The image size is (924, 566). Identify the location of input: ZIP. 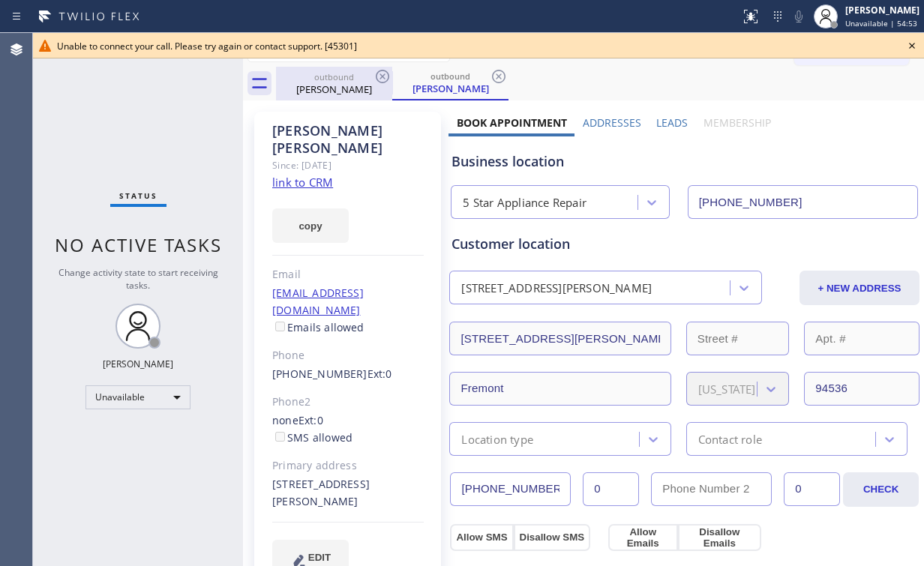
(862, 388).